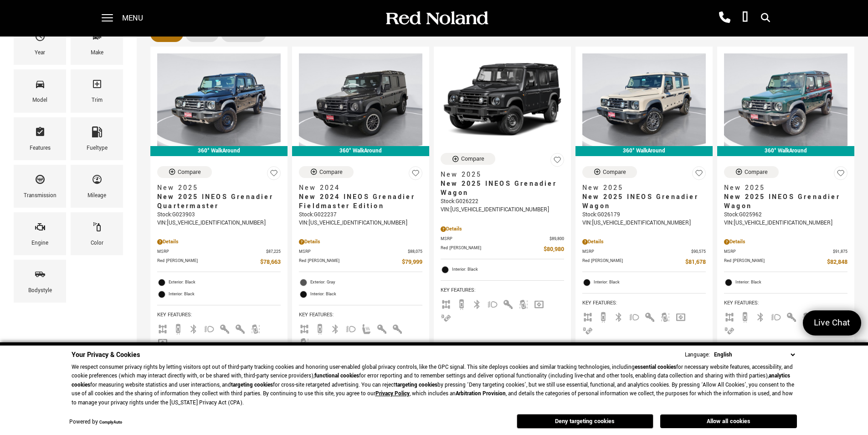 The height and width of the screenshot is (435, 868). What do you see at coordinates (97, 133) in the screenshot?
I see `span: Fueltype` at bounding box center [97, 133].